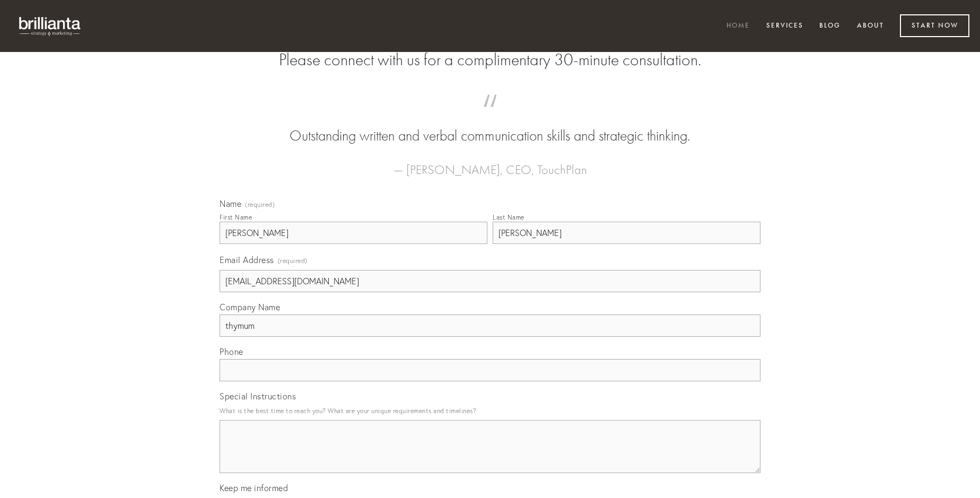  I want to click on span: Phone, so click(231, 352).